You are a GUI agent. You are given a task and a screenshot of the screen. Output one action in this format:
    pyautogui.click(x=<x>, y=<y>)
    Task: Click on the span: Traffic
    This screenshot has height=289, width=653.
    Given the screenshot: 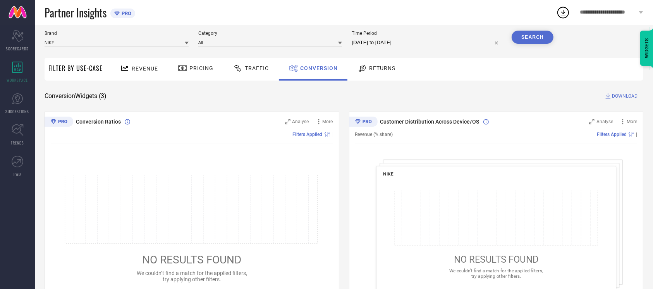 What is the action you would take?
    pyautogui.click(x=257, y=68)
    